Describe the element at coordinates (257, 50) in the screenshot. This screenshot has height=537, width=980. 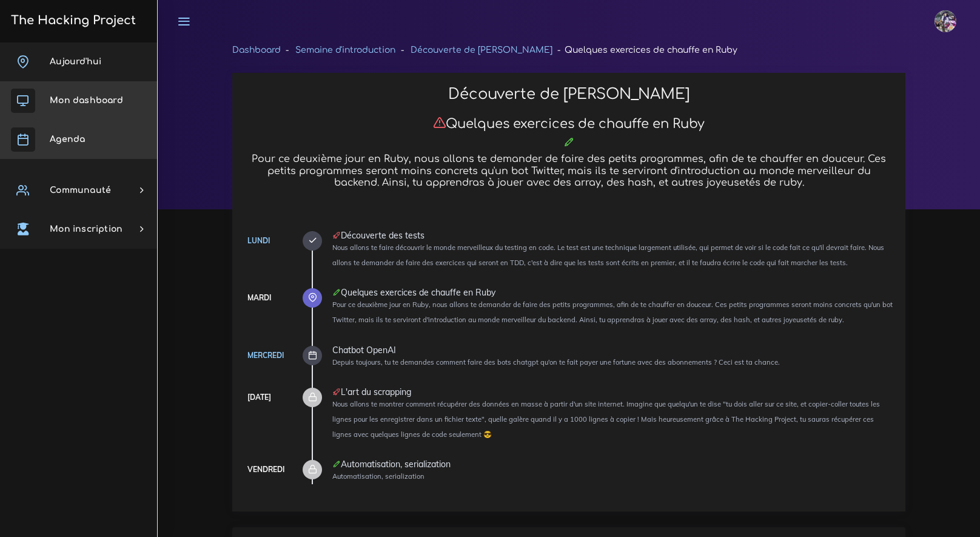
I see `a: Dashboard` at that location.